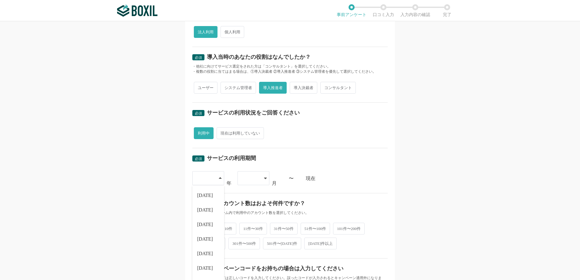 The image size is (580, 280). I want to click on span: システム管理者, so click(238, 88).